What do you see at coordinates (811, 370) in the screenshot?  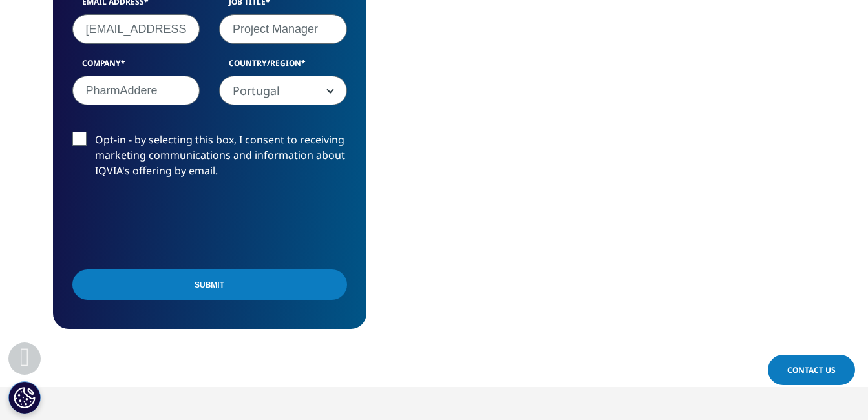 I see `a: Contact Us` at bounding box center [811, 370].